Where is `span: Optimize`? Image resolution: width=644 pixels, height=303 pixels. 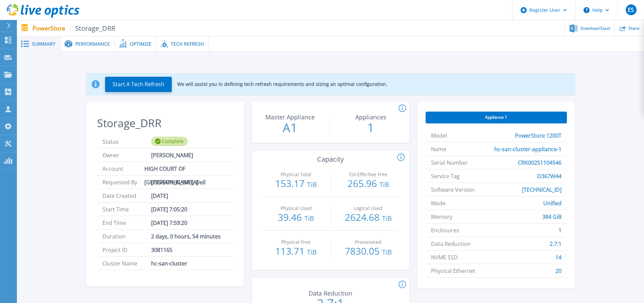 span: Optimize is located at coordinates (141, 44).